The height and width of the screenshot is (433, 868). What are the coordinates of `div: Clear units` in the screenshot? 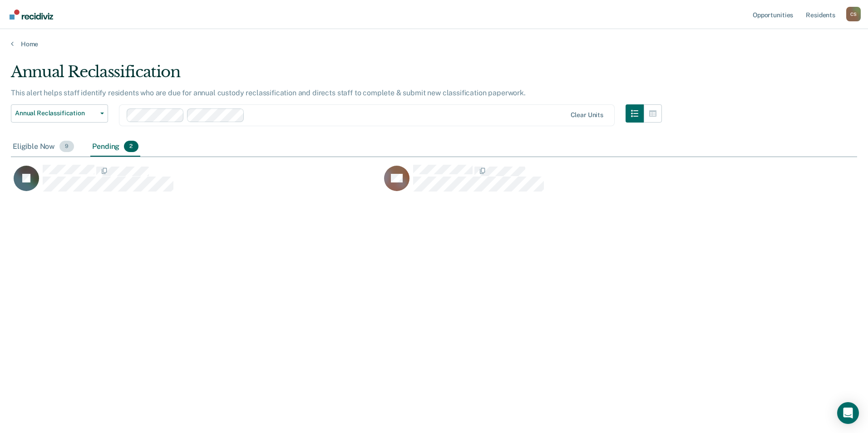 It's located at (587, 115).